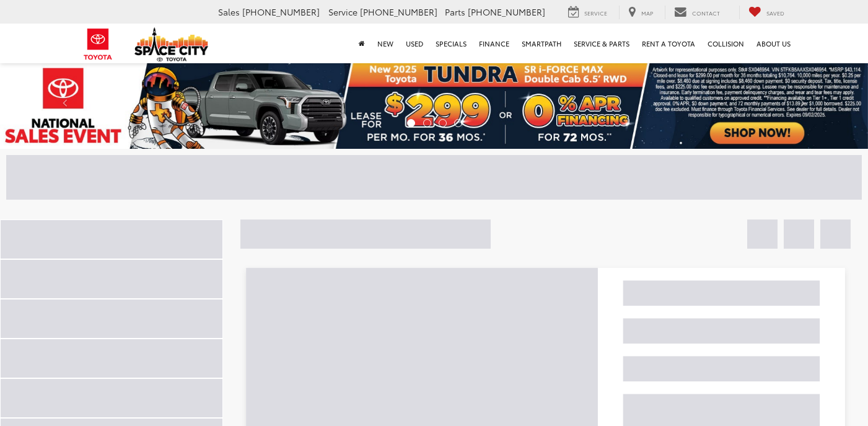 The height and width of the screenshot is (426, 868). I want to click on span: Map, so click(647, 13).